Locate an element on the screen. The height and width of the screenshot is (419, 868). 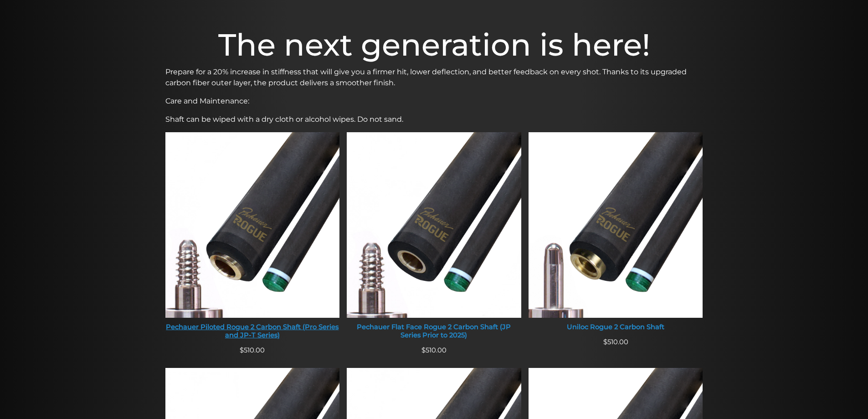
img: Pechauer Flat Face Rogue 2 Carbon Shaft (JP Series Prior to 2025) is located at coordinates (434, 225).